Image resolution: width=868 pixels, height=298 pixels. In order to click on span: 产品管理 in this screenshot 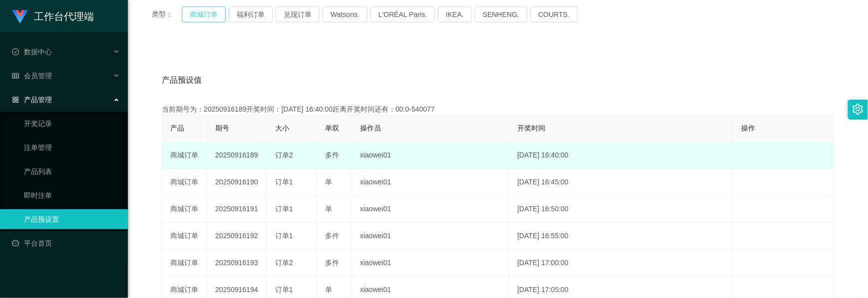, I will do `click(32, 100)`.